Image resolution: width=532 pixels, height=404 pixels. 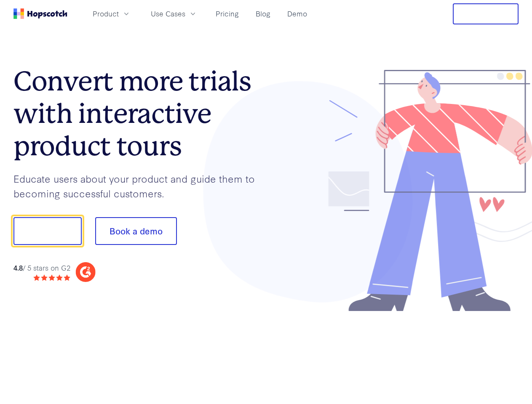 What do you see at coordinates (227, 13) in the screenshot?
I see `a: Pricing` at bounding box center [227, 13].